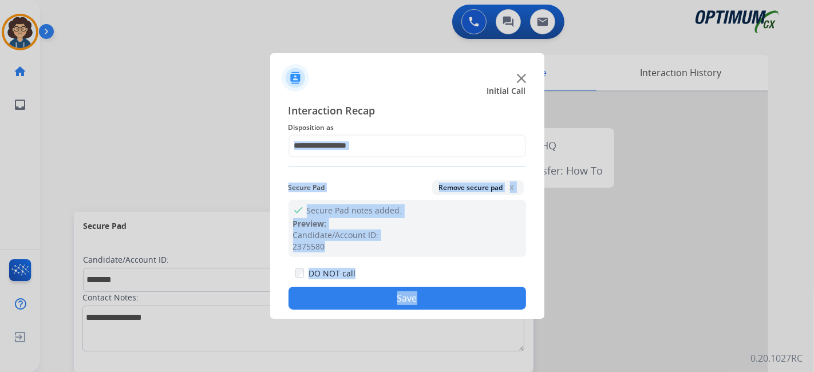 This screenshot has height=372, width=814. What do you see at coordinates (407, 167) in the screenshot?
I see `img: contact-recap-line.svg` at bounding box center [407, 167].